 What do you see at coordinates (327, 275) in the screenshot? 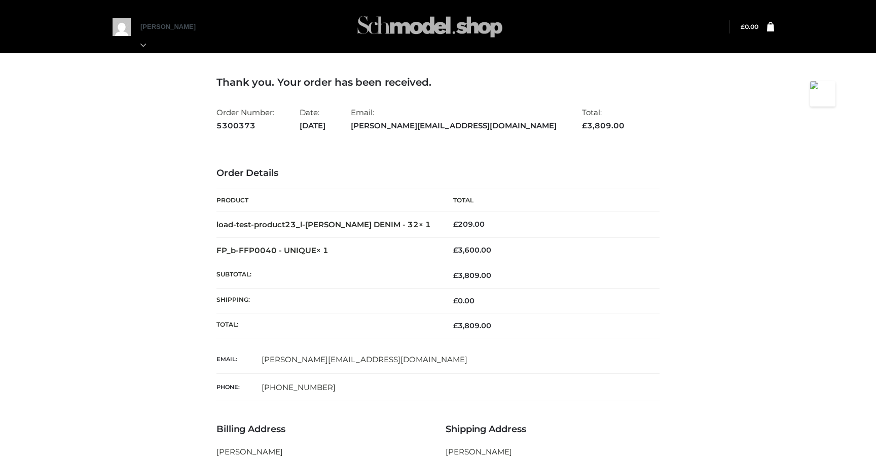
I see `th: Subtotal:` at bounding box center [327, 275].